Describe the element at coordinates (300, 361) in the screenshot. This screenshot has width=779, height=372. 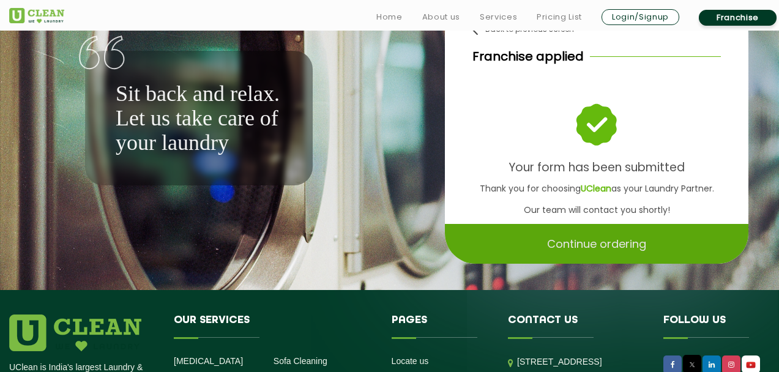
I see `a: Sofa Cleaning` at that location.